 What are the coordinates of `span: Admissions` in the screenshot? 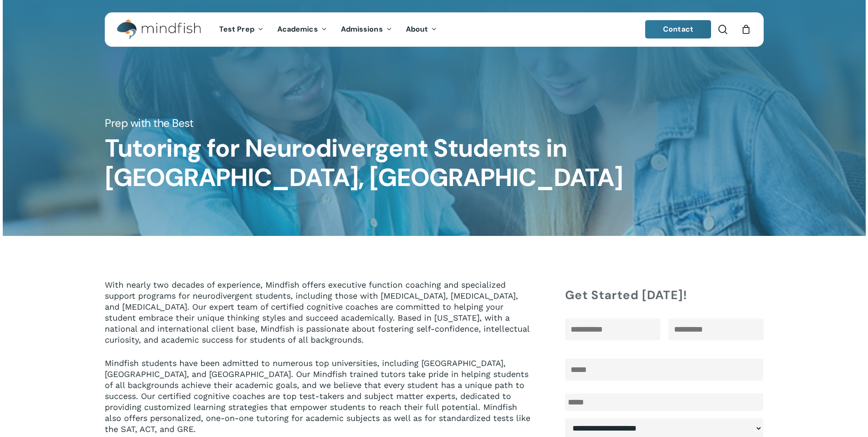 It's located at (362, 29).